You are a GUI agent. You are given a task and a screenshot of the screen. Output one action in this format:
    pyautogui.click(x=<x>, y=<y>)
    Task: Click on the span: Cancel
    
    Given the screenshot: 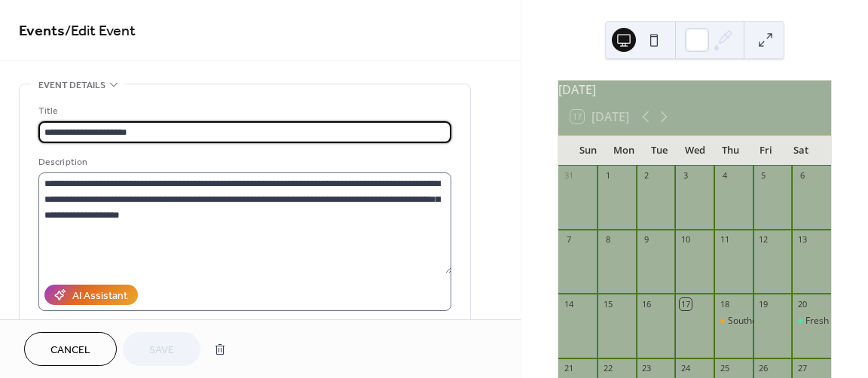 What is the action you would take?
    pyautogui.click(x=70, y=351)
    